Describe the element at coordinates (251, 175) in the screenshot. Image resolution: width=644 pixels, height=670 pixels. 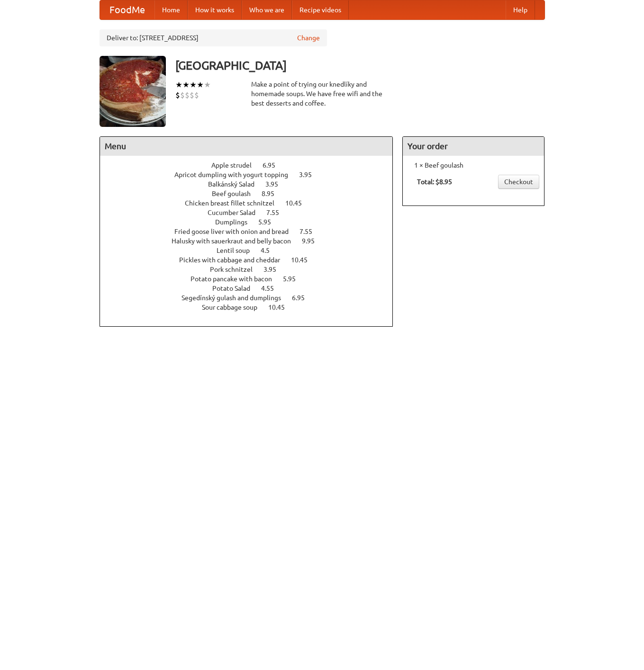
I see `a: Apricot dumpling with yogurt topping 3.95` at that location.